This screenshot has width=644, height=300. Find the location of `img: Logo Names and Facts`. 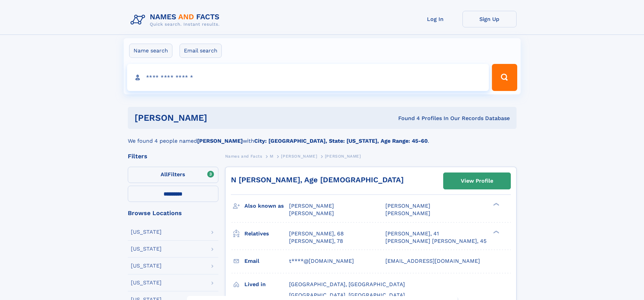

img: Logo Names and Facts is located at coordinates (176, 20).